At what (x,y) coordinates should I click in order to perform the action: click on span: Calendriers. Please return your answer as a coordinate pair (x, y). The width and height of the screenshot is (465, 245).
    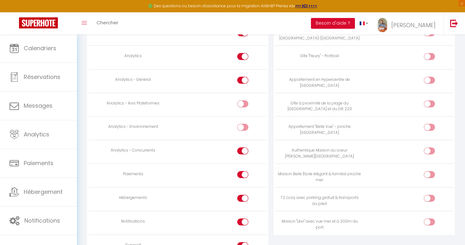
    Looking at the image, I should click on (40, 48).